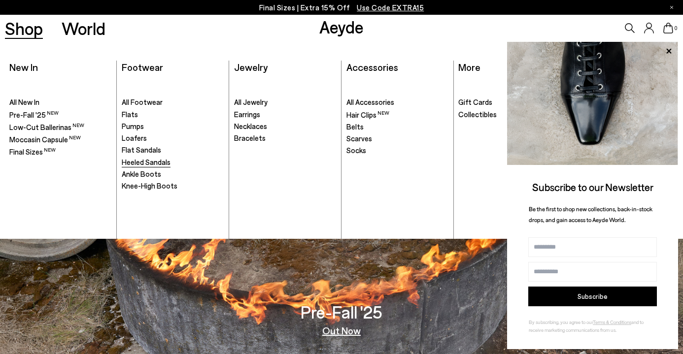 This screenshot has width=683, height=354. I want to click on span: Low-Cut Ballerinas, so click(47, 127).